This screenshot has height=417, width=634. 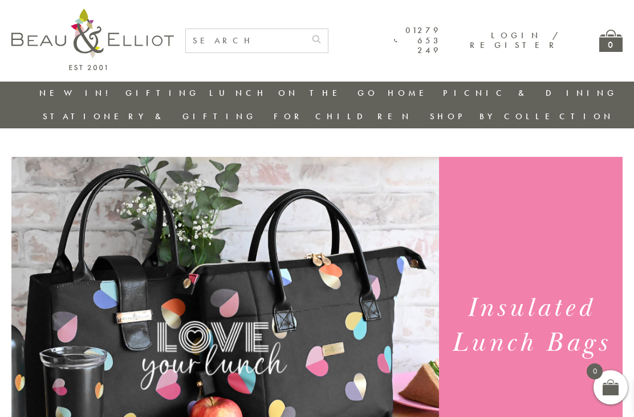 What do you see at coordinates (343, 116) in the screenshot?
I see `a: For Children` at bounding box center [343, 116].